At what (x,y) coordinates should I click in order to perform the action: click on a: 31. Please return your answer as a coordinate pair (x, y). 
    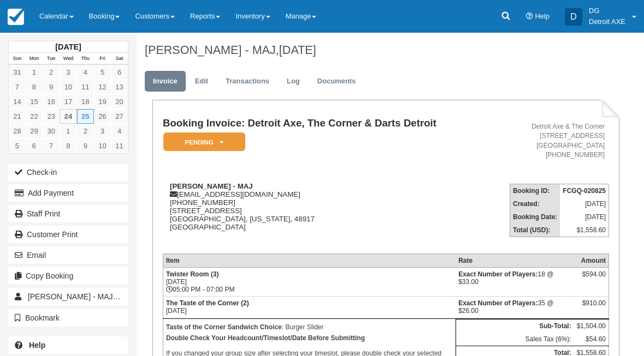
    Looking at the image, I should click on (17, 72).